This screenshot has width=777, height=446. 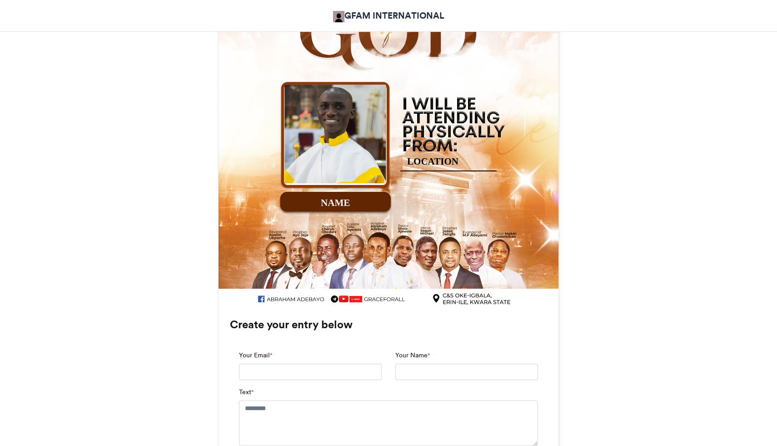 What do you see at coordinates (255, 355) in the screenshot?
I see `label: Your Email` at bounding box center [255, 355].